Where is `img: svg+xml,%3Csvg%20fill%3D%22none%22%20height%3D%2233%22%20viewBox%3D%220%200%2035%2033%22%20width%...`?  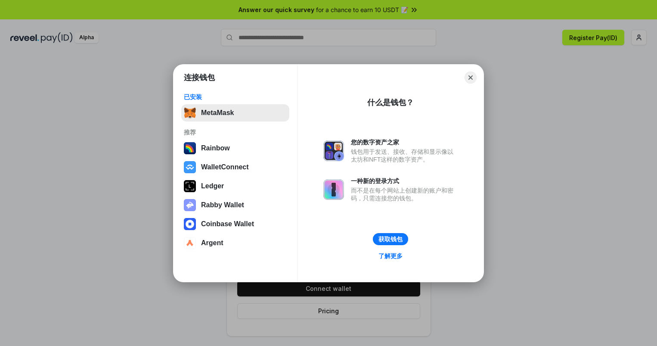 img: svg+xml,%3Csvg%20fill%3D%22none%22%20height%3D%2233%22%20viewBox%3D%220%200%2035%2033%22%20width%... is located at coordinates (190, 113).